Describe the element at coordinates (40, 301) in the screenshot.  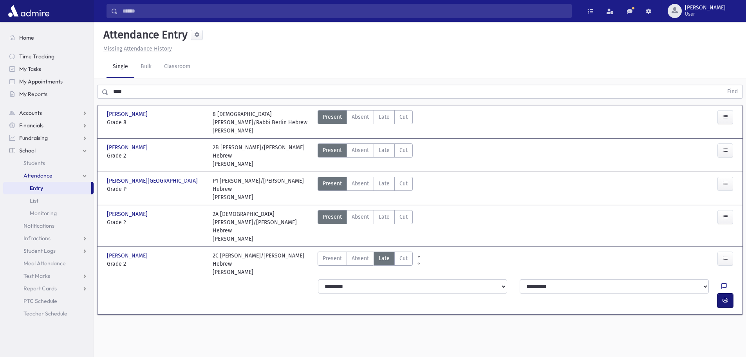
I see `span: PTC Schedule` at that location.